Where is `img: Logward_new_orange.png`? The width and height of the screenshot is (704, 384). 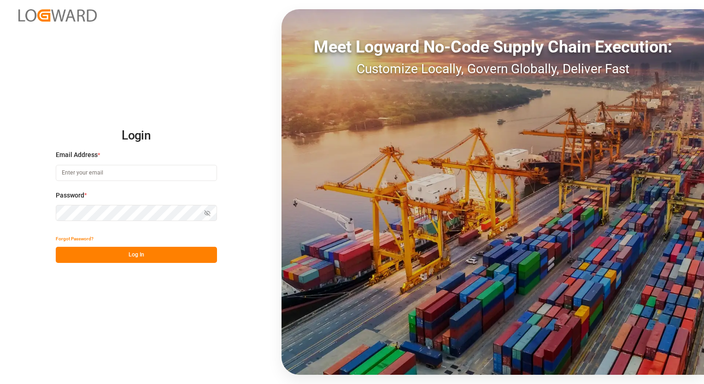 img: Logward_new_orange.png is located at coordinates (58, 15).